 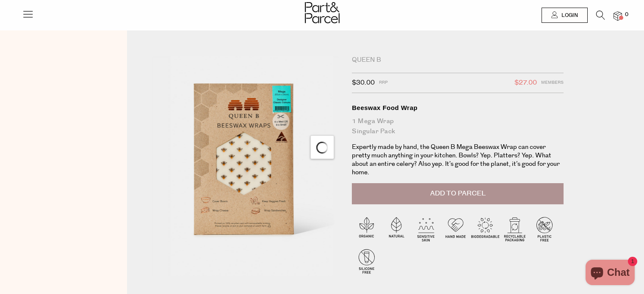 I want to click on span: RRP, so click(x=383, y=83).